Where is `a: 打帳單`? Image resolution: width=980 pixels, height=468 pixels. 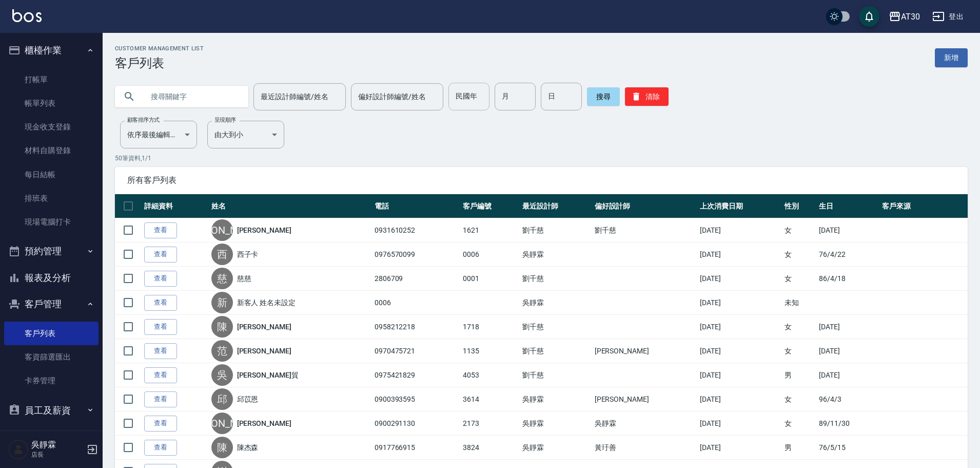
a: 打帳單 is located at coordinates (51, 79).